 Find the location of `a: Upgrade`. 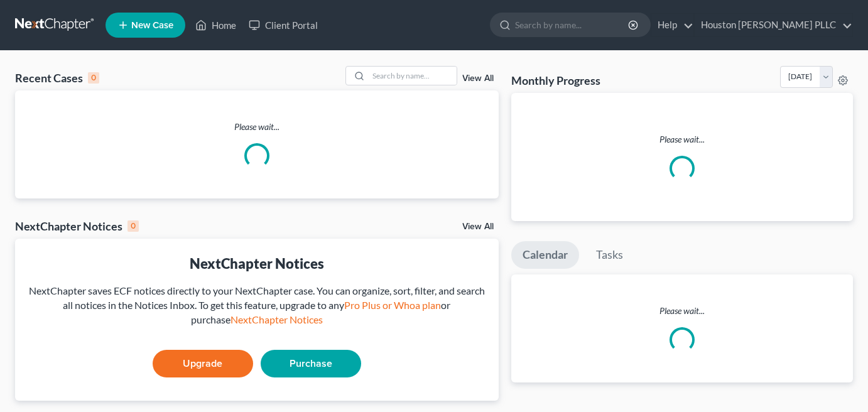

a: Upgrade is located at coordinates (203, 363).